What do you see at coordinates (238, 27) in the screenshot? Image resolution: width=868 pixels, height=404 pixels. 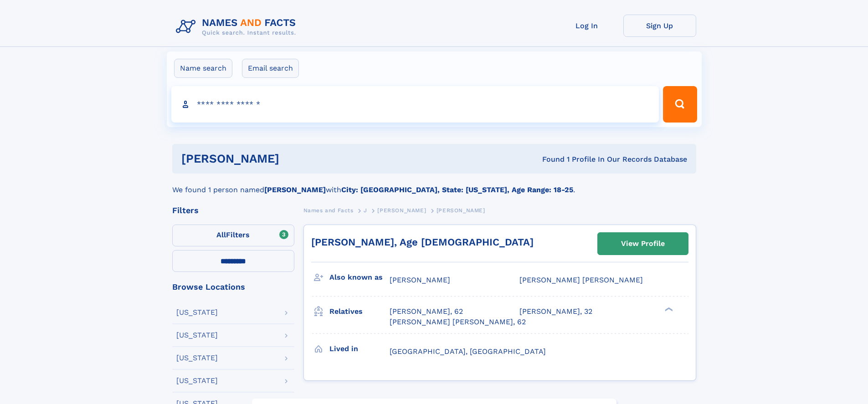 I see `img: Logo Names and Facts` at bounding box center [238, 27].